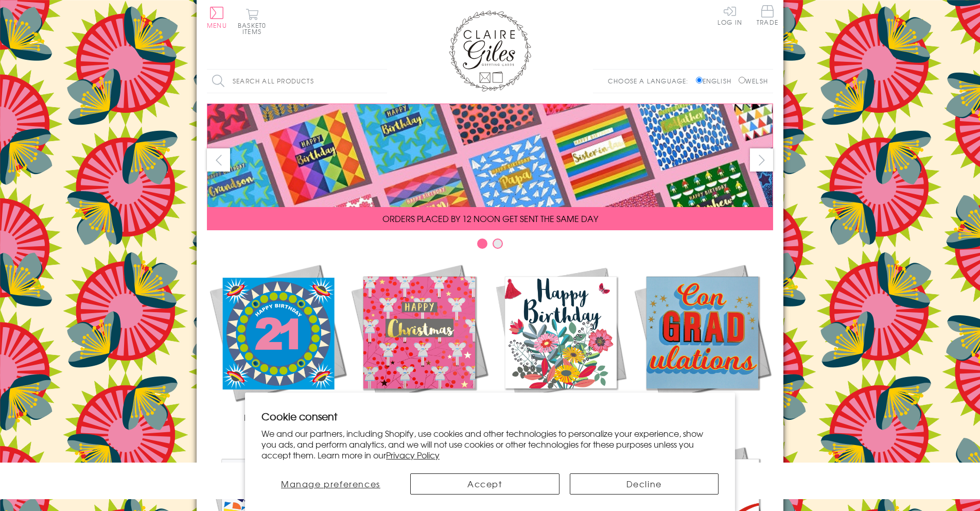 This screenshot has width=980, height=511. Describe the element at coordinates (761, 160) in the screenshot. I see `button: next` at that location.